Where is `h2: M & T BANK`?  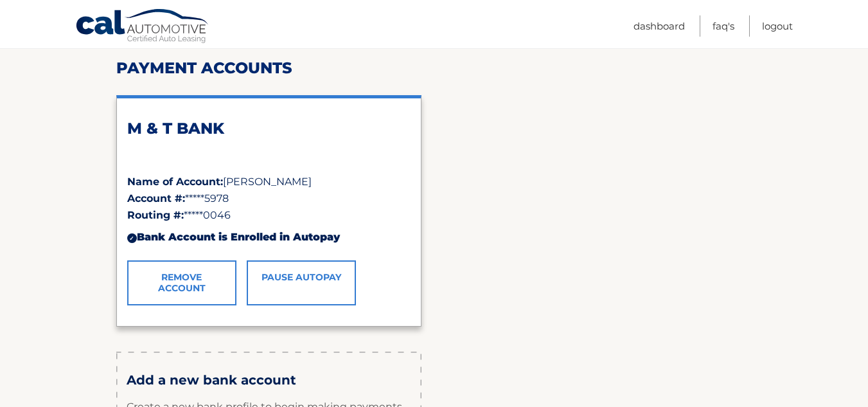 h2: M & T BANK is located at coordinates (269, 129).